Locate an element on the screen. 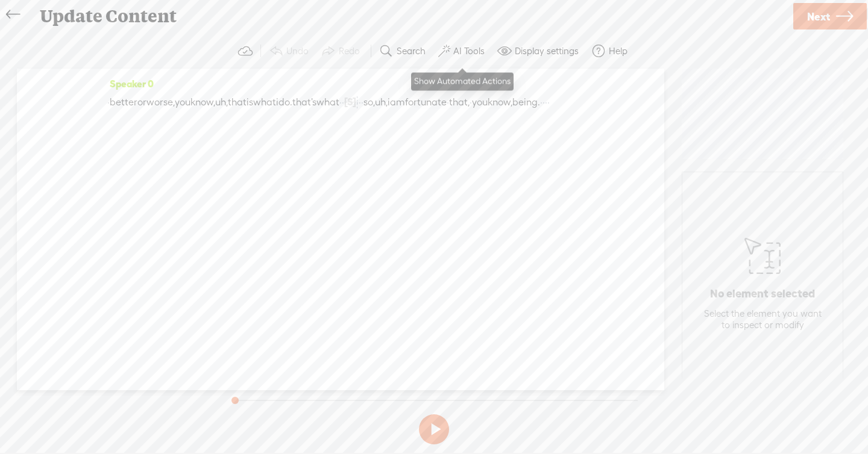 This screenshot has width=868, height=454. span: that's is located at coordinates (305, 102).